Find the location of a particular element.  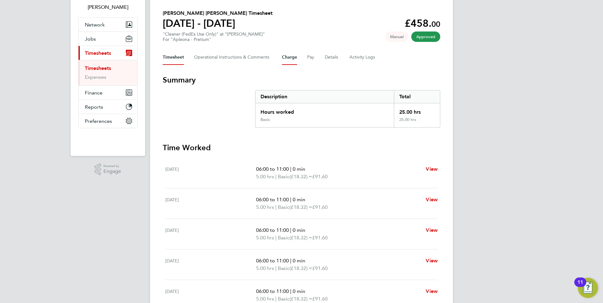

span: Reports is located at coordinates (94, 107).